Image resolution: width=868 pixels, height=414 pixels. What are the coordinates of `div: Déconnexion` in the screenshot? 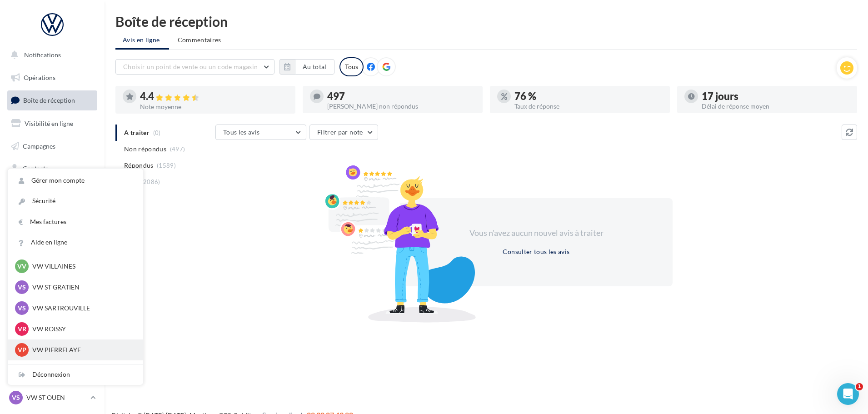 It's located at (76, 374).